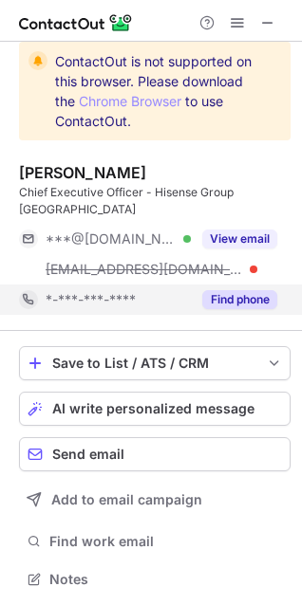 The height and width of the screenshot is (605, 302). I want to click on button: Send email, so click(155, 454).